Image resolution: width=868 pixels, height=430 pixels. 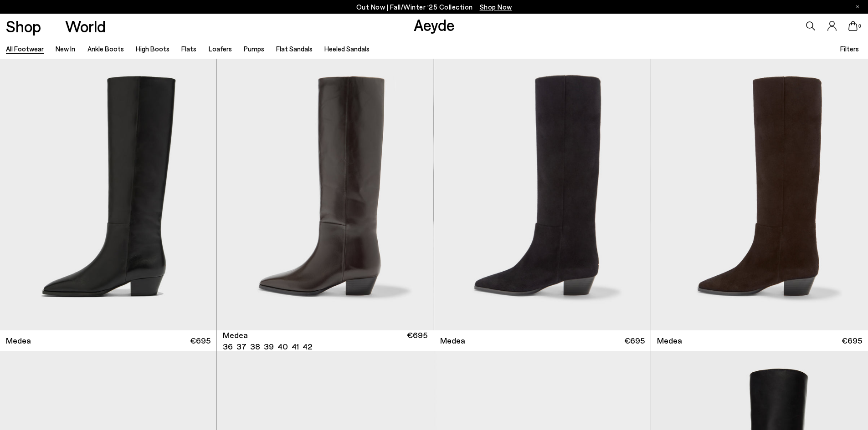 I want to click on a: Medea 36 37 38 39 40 41 42 €695, so click(x=325, y=340).